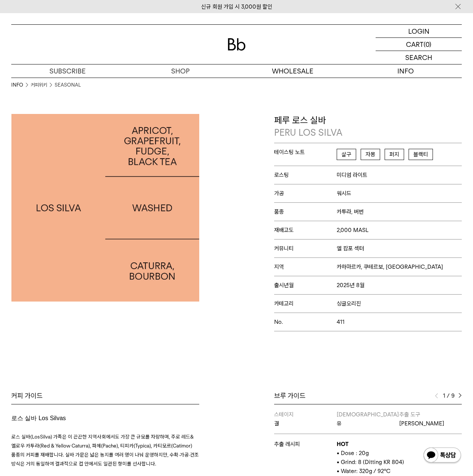 The width and height of the screenshot is (473, 476). I want to click on p: SUBSCRIBE, so click(68, 71).